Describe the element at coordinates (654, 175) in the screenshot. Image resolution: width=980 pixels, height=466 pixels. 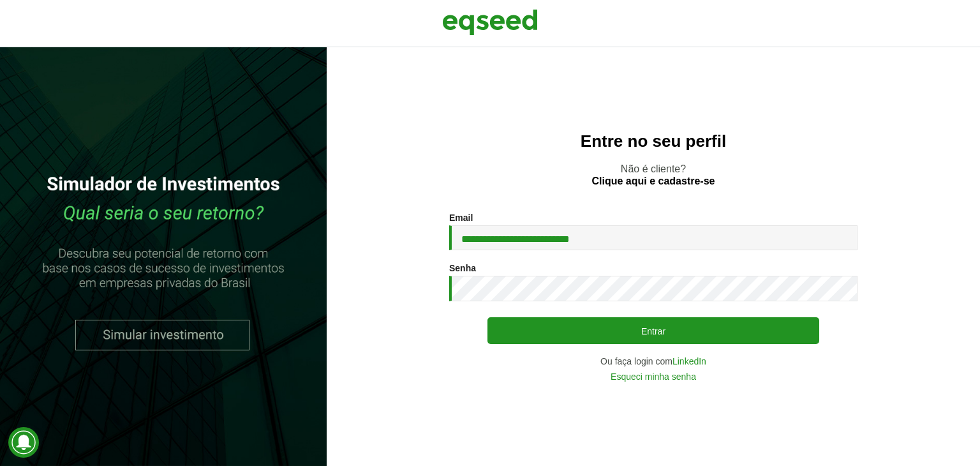
I see `p: Não é cliente?` at that location.